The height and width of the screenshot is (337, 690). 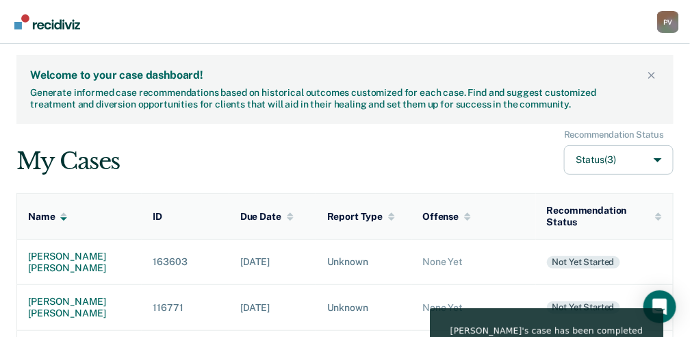 What do you see at coordinates (447, 216) in the screenshot?
I see `div: Offense` at bounding box center [447, 216].